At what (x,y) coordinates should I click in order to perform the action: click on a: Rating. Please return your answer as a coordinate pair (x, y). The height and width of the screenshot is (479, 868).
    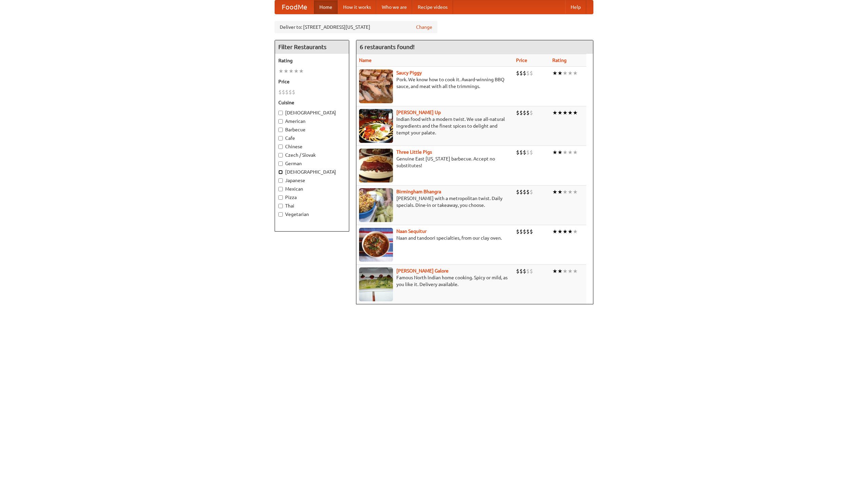
    Looking at the image, I should click on (559, 61).